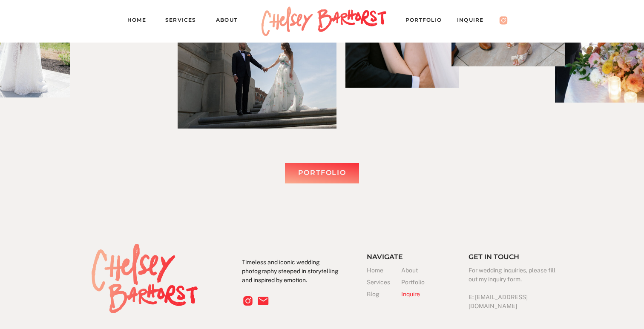 This screenshot has width=644, height=329. I want to click on h3: Navigate, so click(393, 255).